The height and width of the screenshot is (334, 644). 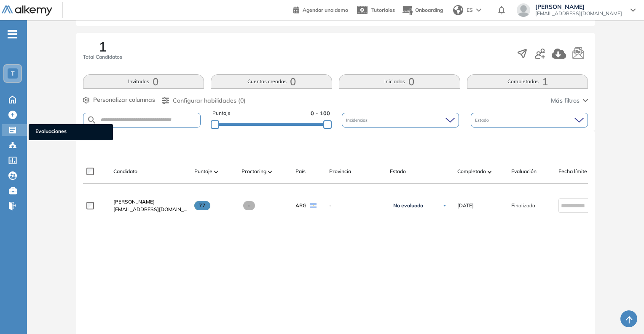 I want to click on span: No evaluado, so click(x=408, y=206).